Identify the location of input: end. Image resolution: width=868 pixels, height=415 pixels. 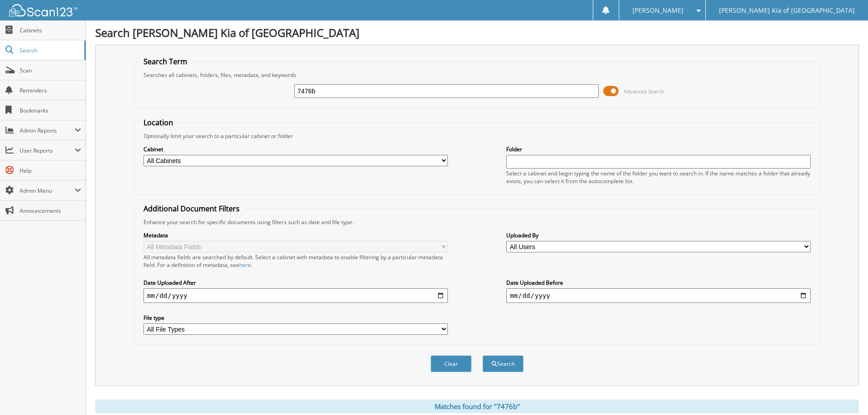
(659, 296).